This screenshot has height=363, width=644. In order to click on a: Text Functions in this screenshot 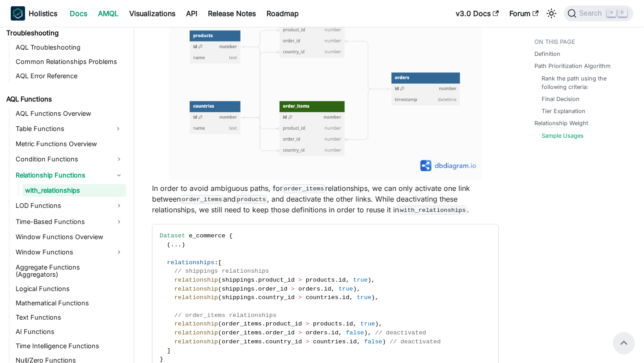, I will do `click(69, 318)`.